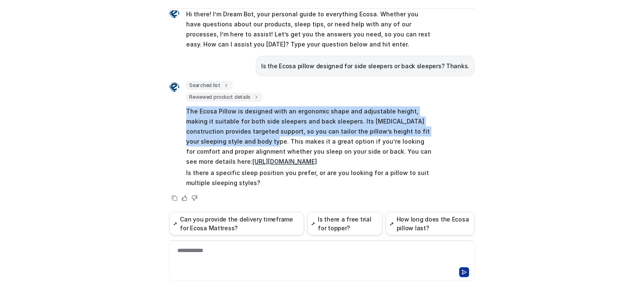  What do you see at coordinates (308, 29) in the screenshot?
I see `p: Hi there! I’m Dream Bot, your personal guide to everything Ecosa. Whether you have questions abou...` at bounding box center [308, 29].